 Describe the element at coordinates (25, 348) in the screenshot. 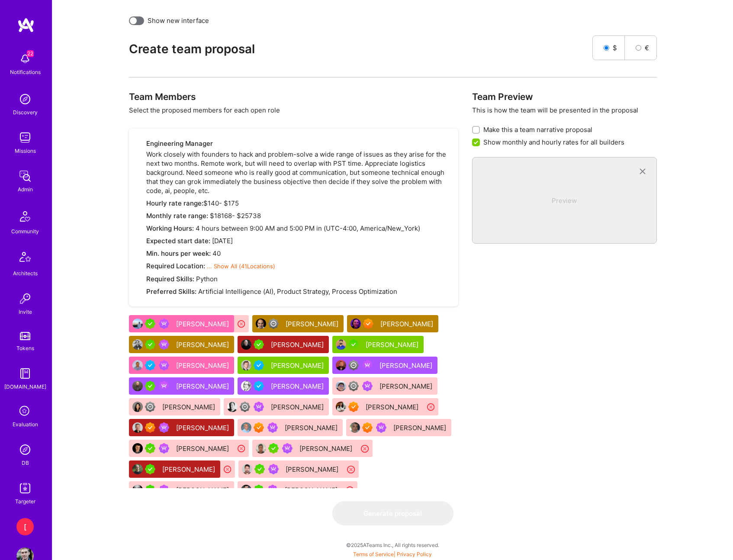

I see `div: Tokens` at that location.